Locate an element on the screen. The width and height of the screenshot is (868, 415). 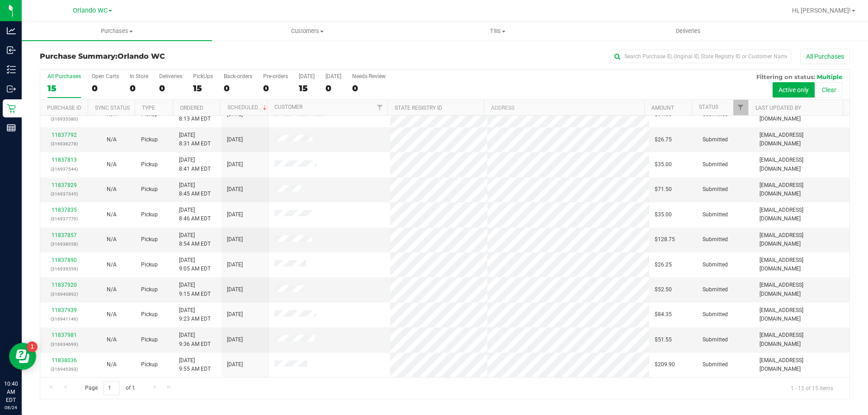
a: 11837981 is located at coordinates (64, 336).